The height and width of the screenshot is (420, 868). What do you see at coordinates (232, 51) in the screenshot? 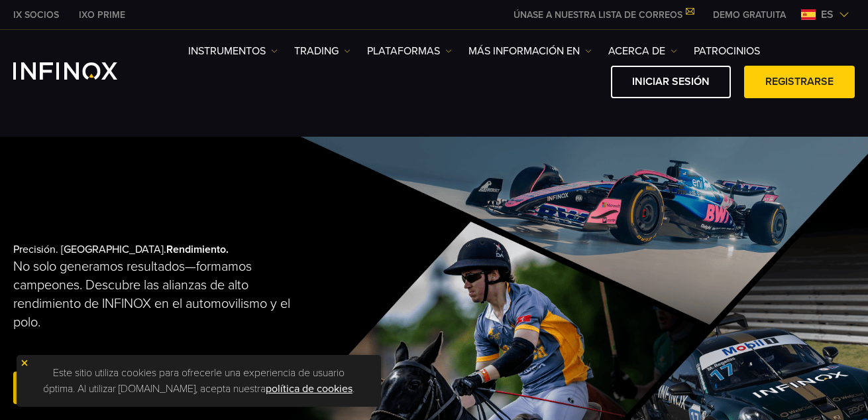
I see `a: Instrumentos` at bounding box center [232, 51].